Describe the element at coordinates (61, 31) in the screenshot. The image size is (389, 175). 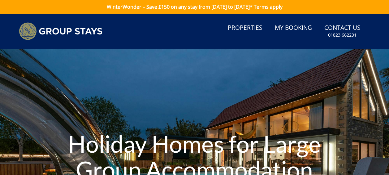
I see `img: Group Stays` at that location.